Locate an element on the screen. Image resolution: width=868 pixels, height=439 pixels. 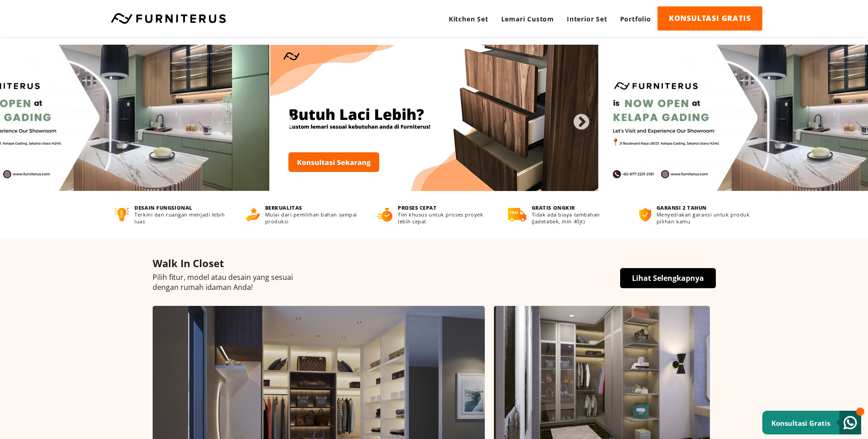
p: Terkini dan ruangan menjadi lebih luas is located at coordinates (181, 218).